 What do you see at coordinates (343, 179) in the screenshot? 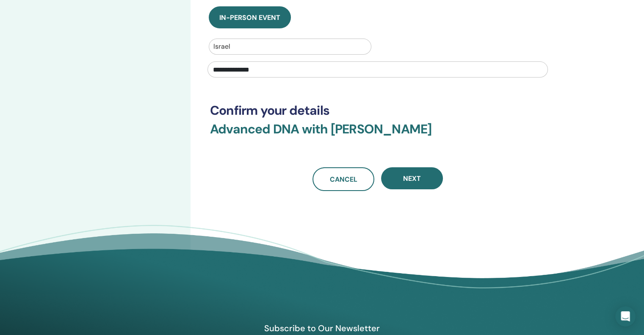
I see `span: Cancel` at bounding box center [343, 179].